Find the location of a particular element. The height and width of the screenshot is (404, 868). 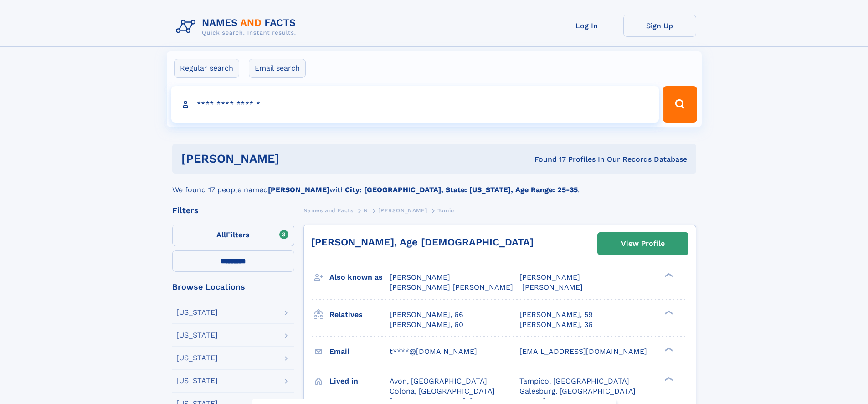

h3: Email is located at coordinates (360, 352).